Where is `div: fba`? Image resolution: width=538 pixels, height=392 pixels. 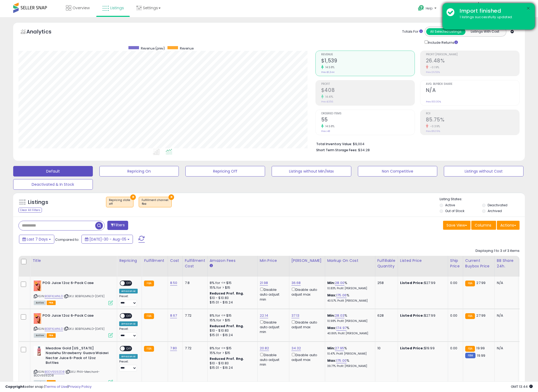 div: fba is located at coordinates (155, 204).